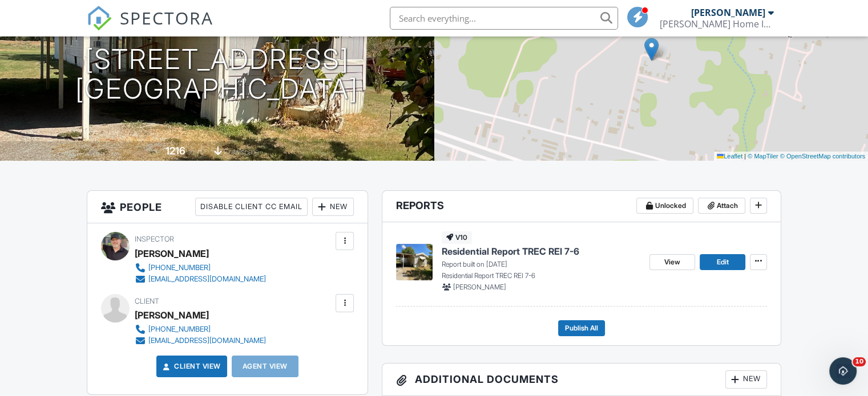 The image size is (868, 396). Describe the element at coordinates (717, 24) in the screenshot. I see `div: Vance Home Inspections` at that location.